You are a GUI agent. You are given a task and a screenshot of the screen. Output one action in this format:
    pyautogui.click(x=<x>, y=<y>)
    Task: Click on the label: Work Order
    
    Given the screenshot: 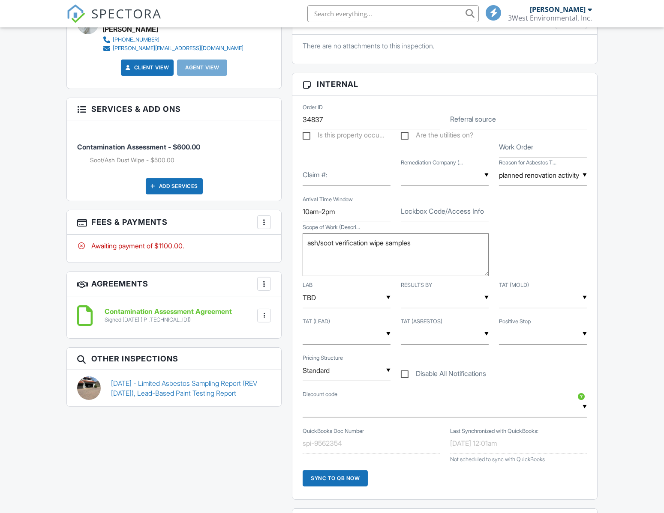 What is the action you would take?
    pyautogui.click(x=516, y=147)
    